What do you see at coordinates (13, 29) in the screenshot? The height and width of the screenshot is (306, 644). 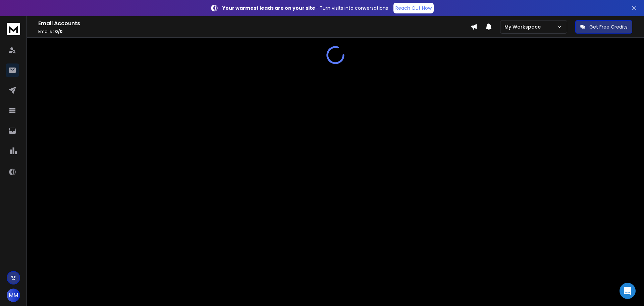 I see `img: logo` at bounding box center [13, 29].